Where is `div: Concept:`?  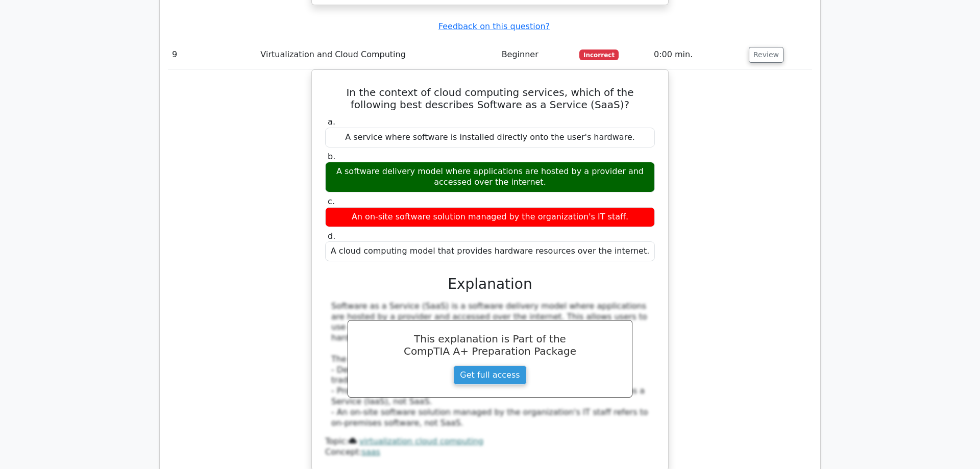
div: Concept: is located at coordinates (490, 453).